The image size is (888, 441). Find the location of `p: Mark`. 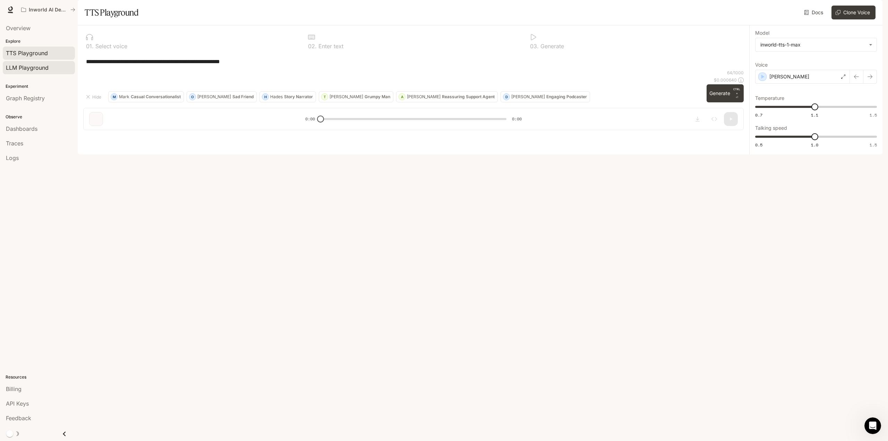

p: Mark is located at coordinates (124, 97).